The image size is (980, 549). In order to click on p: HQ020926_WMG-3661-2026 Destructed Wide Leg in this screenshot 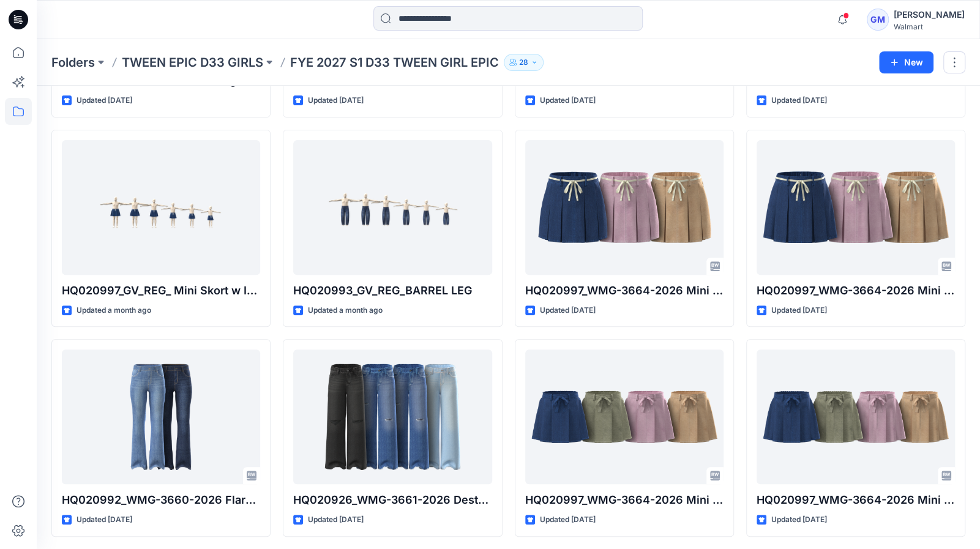, I will do `click(392, 501)`.